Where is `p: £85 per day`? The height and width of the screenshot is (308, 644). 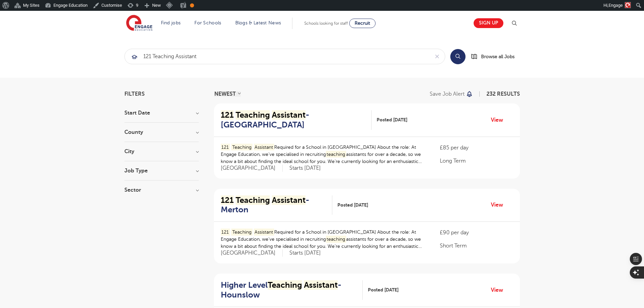 p: £85 per day is located at coordinates (477, 148).